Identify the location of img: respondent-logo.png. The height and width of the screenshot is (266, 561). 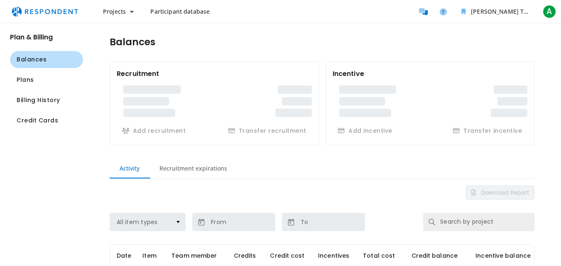
(45, 12).